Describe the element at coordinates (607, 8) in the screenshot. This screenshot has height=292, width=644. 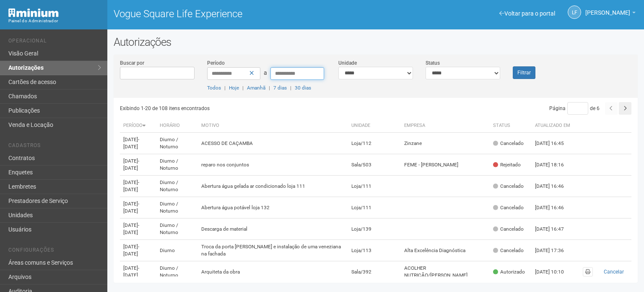
I see `span: Letícia Florim` at that location.